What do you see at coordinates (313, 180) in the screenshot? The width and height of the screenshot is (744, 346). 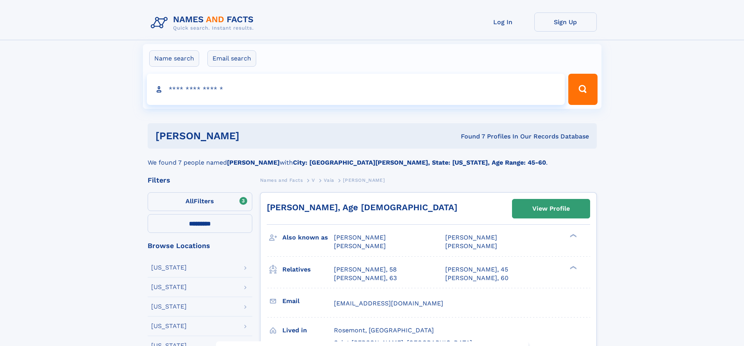 I see `span: V` at bounding box center [313, 180].